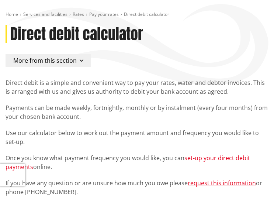 The height and width of the screenshot is (210, 274). Describe the element at coordinates (12, 14) in the screenshot. I see `a: Home` at that location.